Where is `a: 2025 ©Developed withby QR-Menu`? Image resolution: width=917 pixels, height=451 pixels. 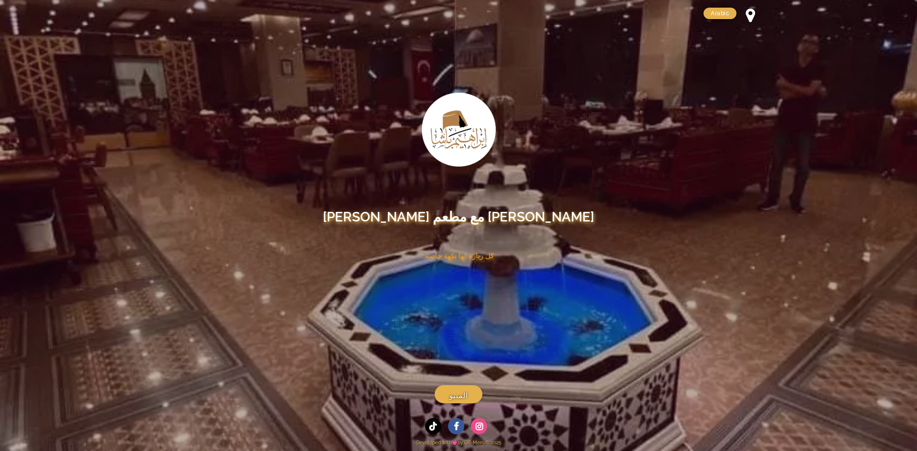 a: 2025 ©Developed withby QR-Menu is located at coordinates (458, 443).